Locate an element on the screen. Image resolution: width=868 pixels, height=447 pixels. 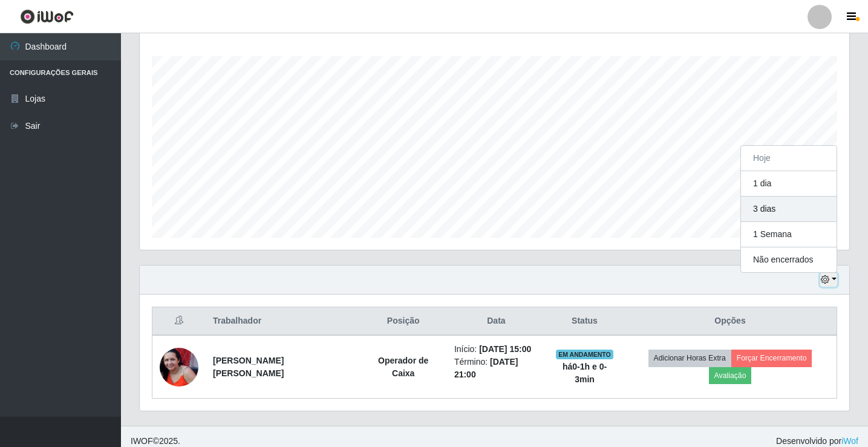
button: Avaliação is located at coordinates (730, 375).